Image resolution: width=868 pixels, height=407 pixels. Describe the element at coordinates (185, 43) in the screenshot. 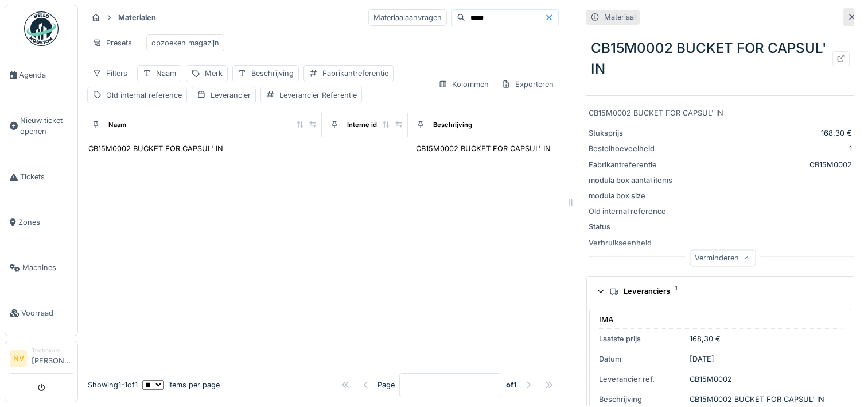

I see `div: opzoeken magazijn` at that location.